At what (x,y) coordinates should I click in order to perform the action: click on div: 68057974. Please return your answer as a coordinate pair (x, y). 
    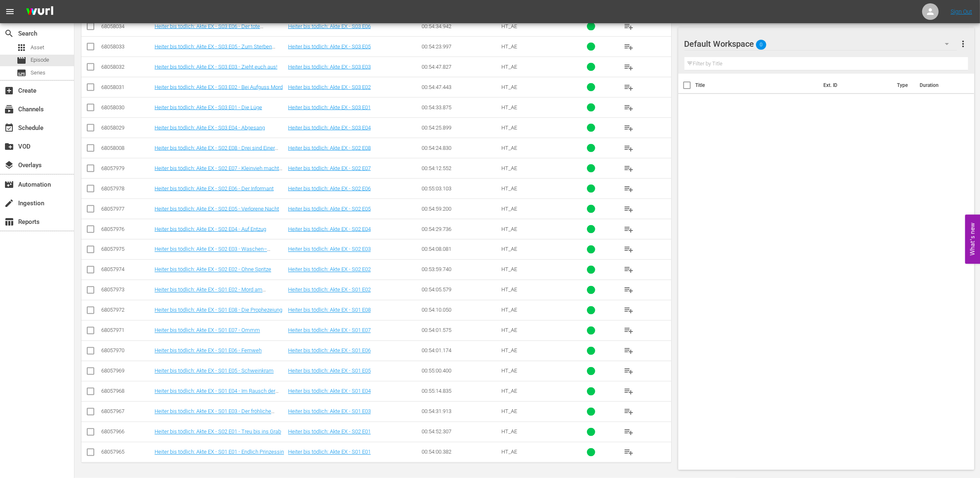
    Looking at the image, I should click on (126, 270).